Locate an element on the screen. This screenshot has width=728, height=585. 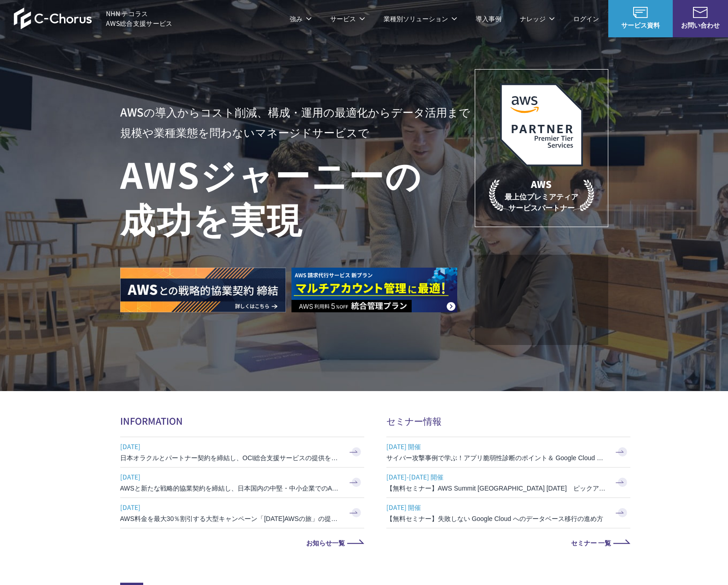
p: サービス is located at coordinates (348, 18).